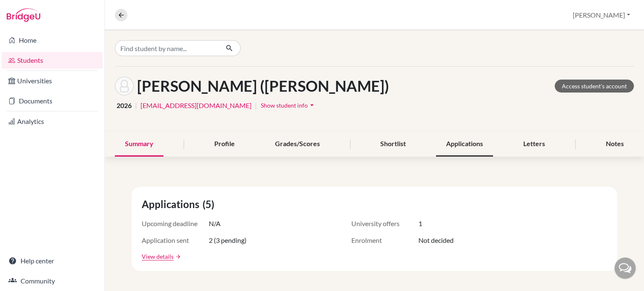 The height and width of the screenshot is (291, 644). What do you see at coordinates (385, 241) in the screenshot?
I see `span: Enrolment` at bounding box center [385, 241].